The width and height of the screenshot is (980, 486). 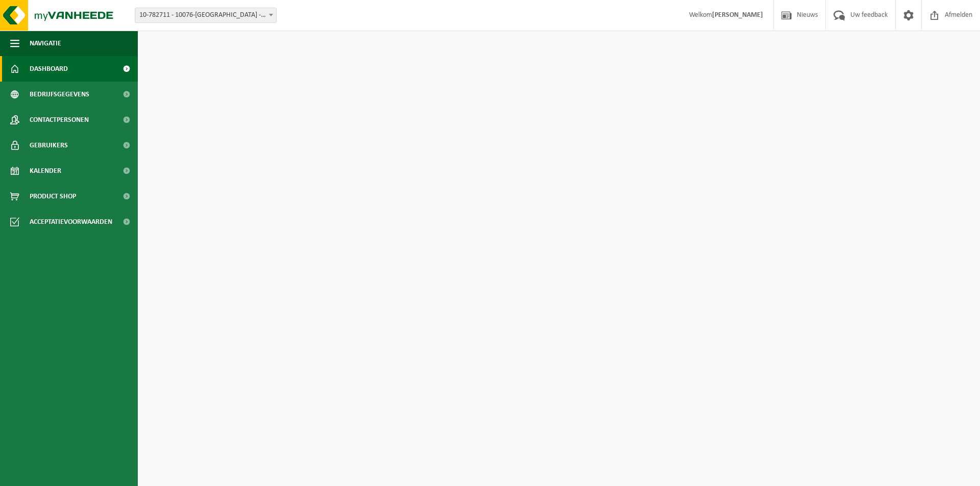 I want to click on span: Contactpersonen, so click(x=59, y=120).